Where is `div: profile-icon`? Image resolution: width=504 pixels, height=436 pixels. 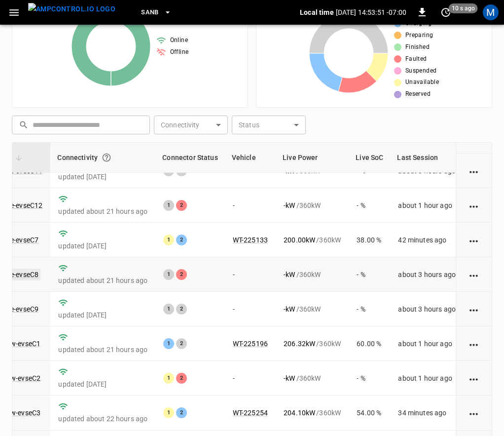 div: profile-icon is located at coordinates (491, 13).